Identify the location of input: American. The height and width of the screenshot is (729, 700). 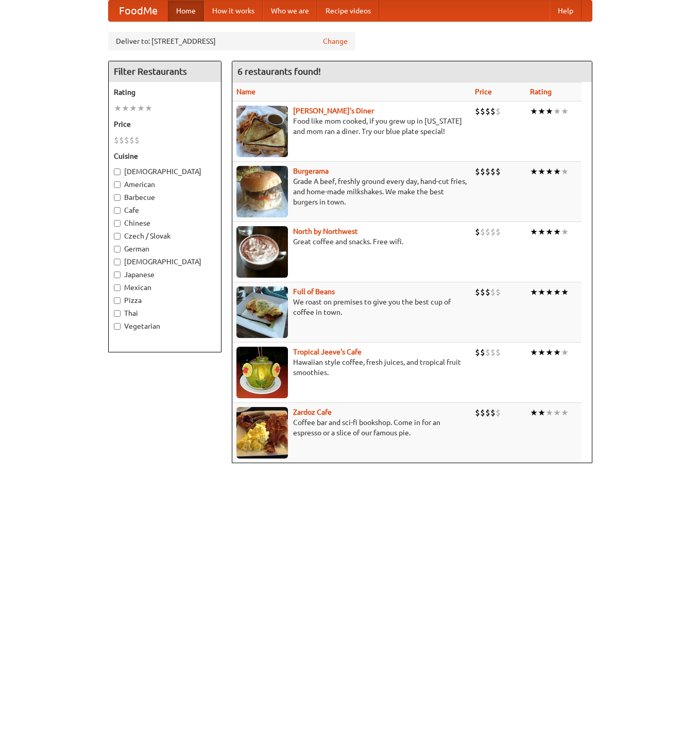
(117, 185).